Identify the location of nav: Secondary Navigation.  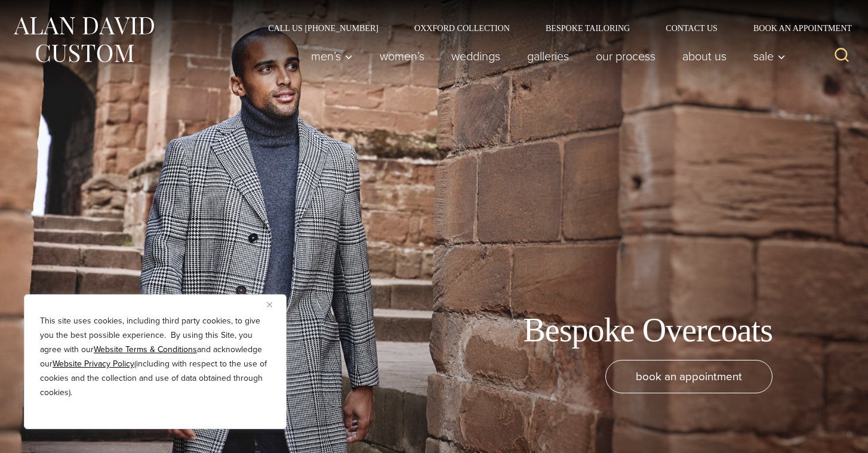
(552, 28).